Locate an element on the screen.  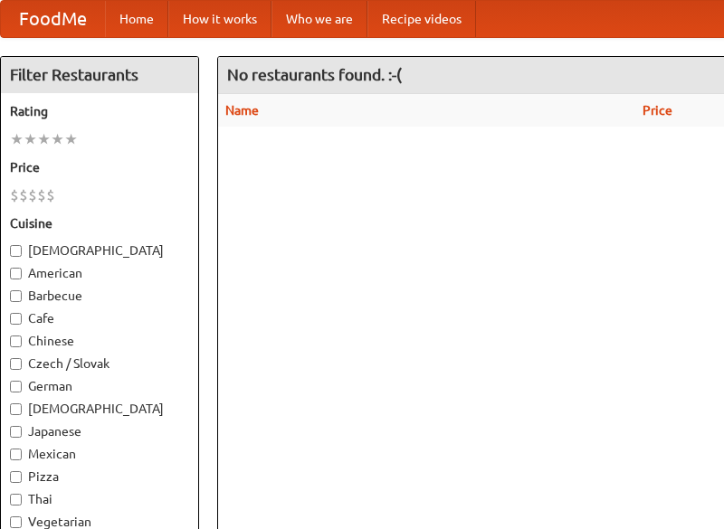
ng-pluralize: No restaurants found. :-( is located at coordinates (314, 74).